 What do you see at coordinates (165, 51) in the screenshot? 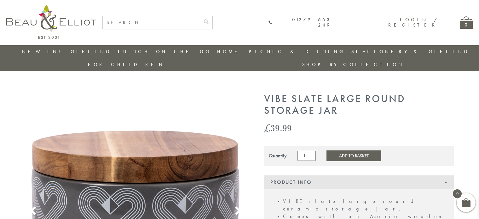
I see `a: Lunch On The Go` at bounding box center [165, 51].